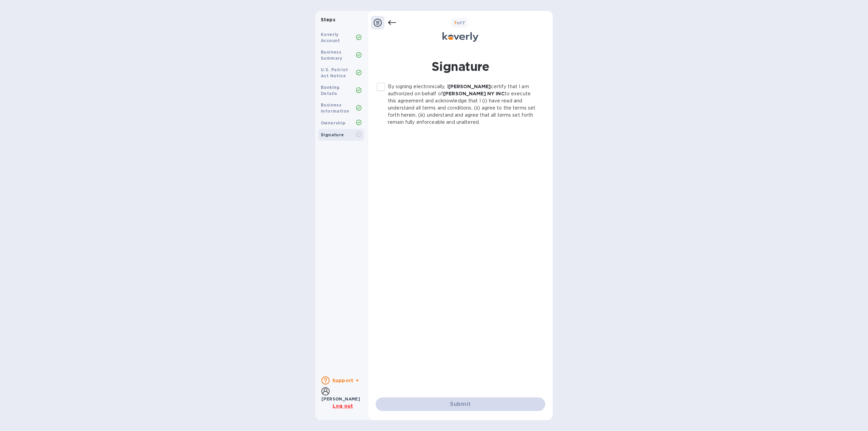 This screenshot has width=868, height=431. What do you see at coordinates (343, 406) in the screenshot?
I see `u: Log out` at bounding box center [343, 406].